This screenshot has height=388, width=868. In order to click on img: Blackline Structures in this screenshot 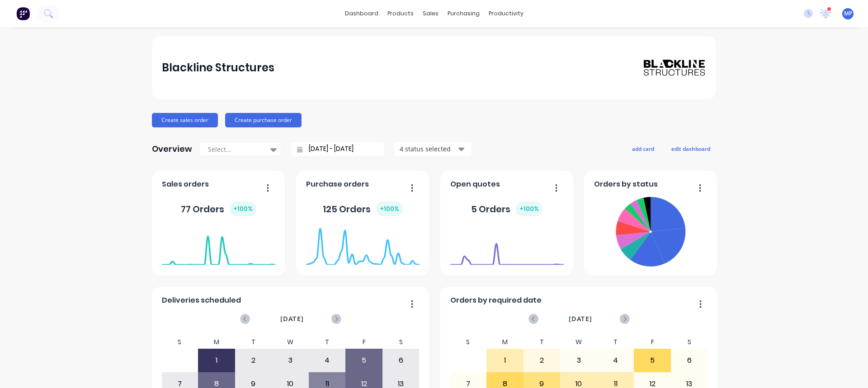, I will do `click(674, 68)`.